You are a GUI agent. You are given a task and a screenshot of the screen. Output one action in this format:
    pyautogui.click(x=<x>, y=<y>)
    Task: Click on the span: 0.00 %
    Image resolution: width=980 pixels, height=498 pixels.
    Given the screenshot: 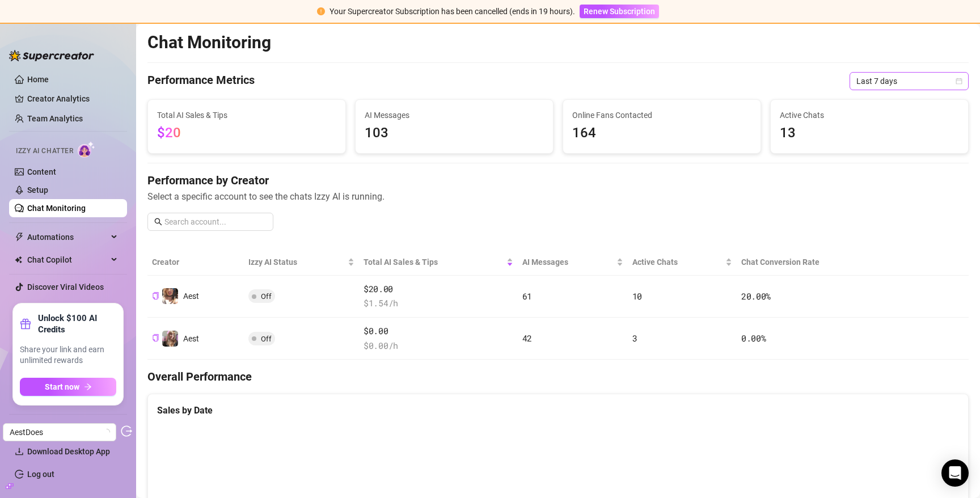 What is the action you would take?
    pyautogui.click(x=754, y=338)
    